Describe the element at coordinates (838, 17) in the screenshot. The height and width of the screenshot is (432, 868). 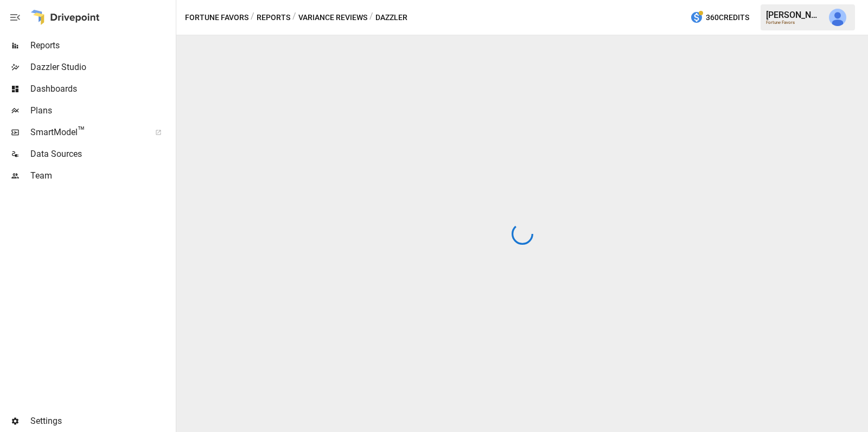
I see `div: Julie Wilton` at that location.